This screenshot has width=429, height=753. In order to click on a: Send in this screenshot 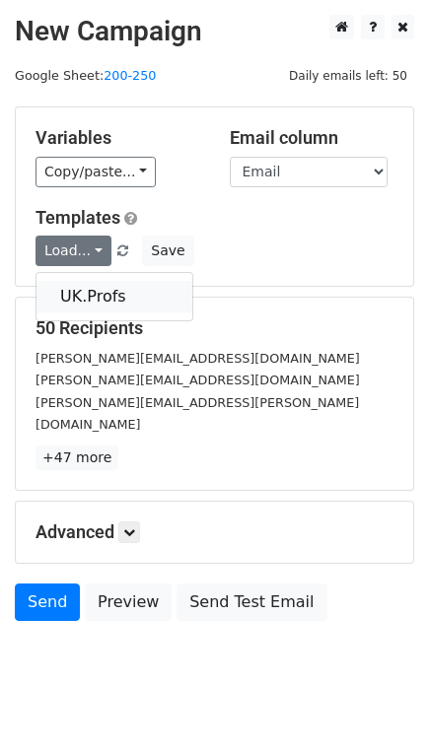, I will do `click(47, 602)`.